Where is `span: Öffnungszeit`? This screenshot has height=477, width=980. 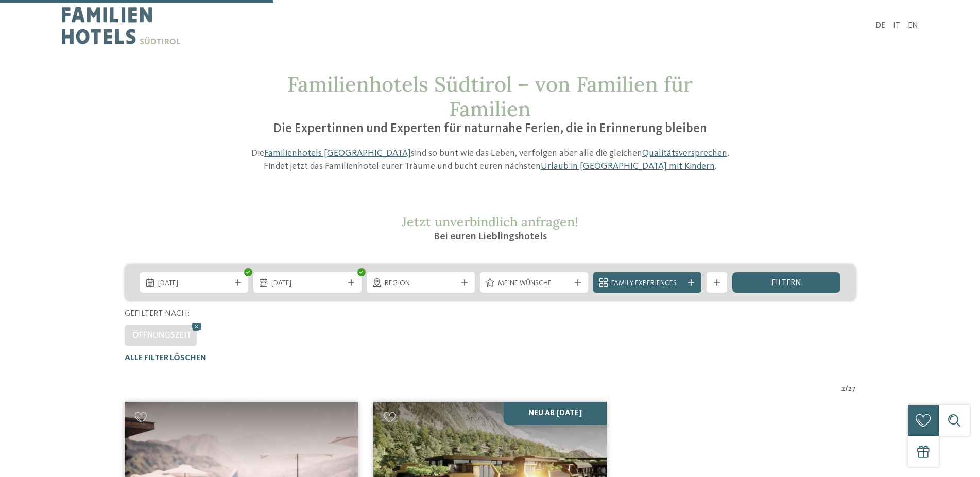 span: Öffnungszeit is located at coordinates (162, 335).